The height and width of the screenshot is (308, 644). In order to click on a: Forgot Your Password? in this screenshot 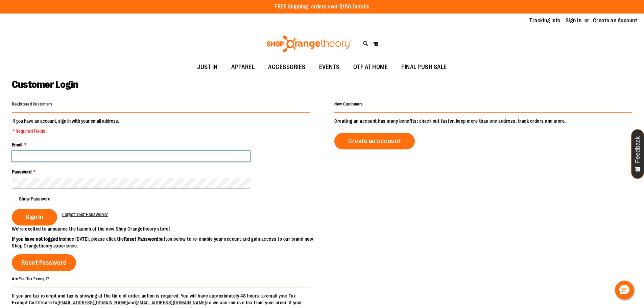, I will do `click(85, 214)`.